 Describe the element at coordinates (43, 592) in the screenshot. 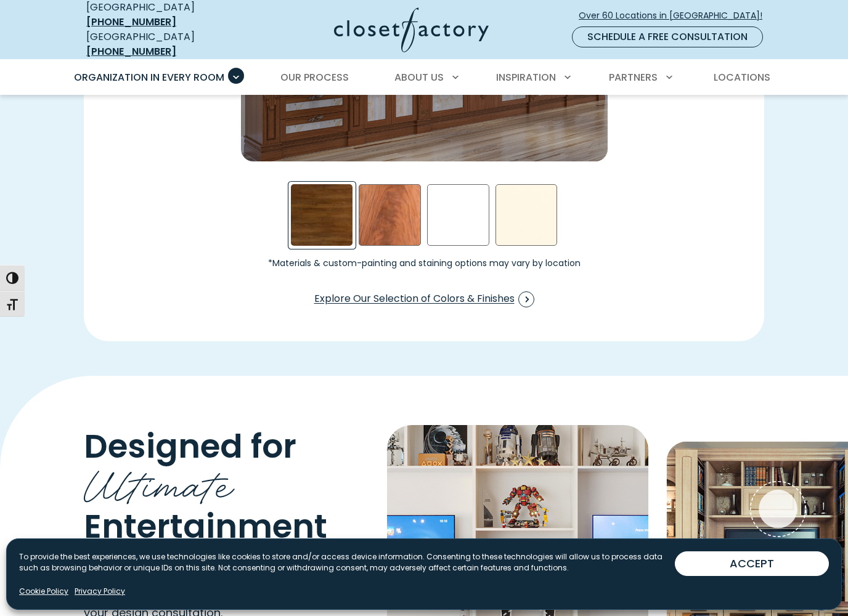

I see `a: Cookie Policy` at that location.